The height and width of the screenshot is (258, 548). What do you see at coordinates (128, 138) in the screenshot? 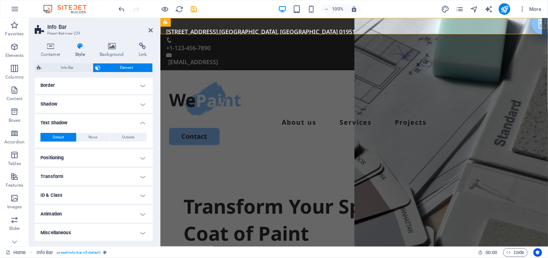
I see `button: Outside` at bounding box center [128, 138].